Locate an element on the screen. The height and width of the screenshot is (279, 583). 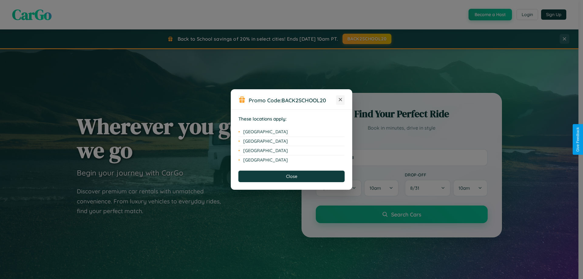
h3: Promo Code: is located at coordinates (293, 100).